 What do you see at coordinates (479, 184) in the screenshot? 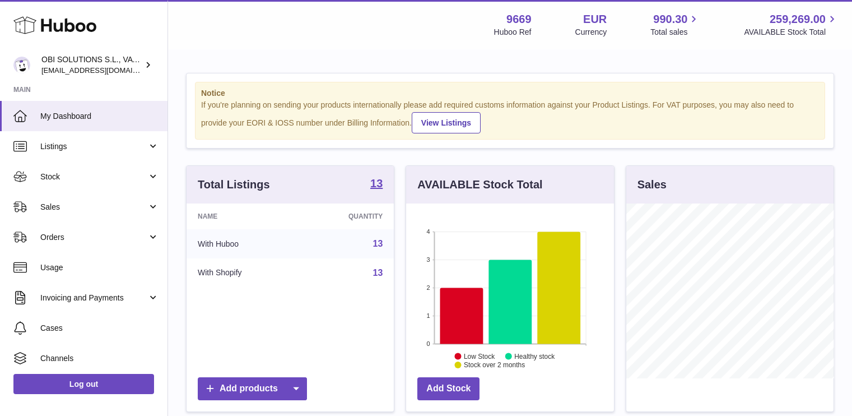
I see `h3: AVAILABLE Stock Total` at bounding box center [479, 184].